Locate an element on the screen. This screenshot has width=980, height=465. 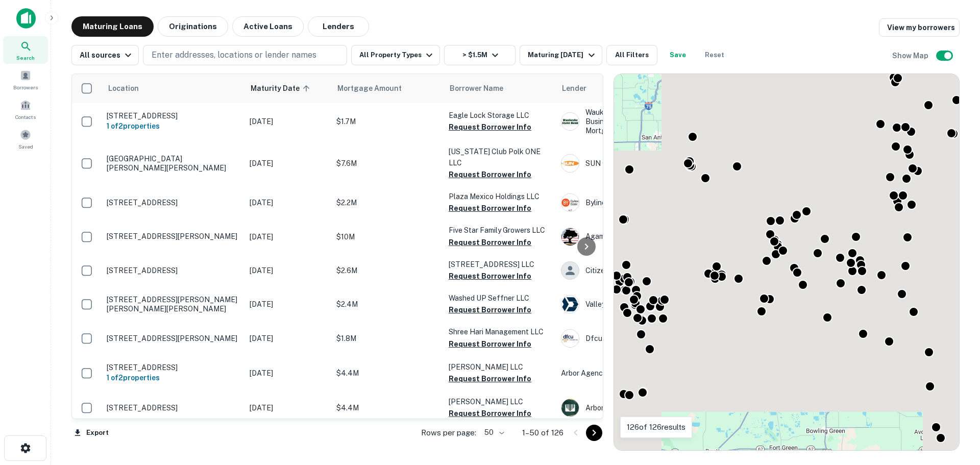
p: Rows per page: is located at coordinates (449, 433).